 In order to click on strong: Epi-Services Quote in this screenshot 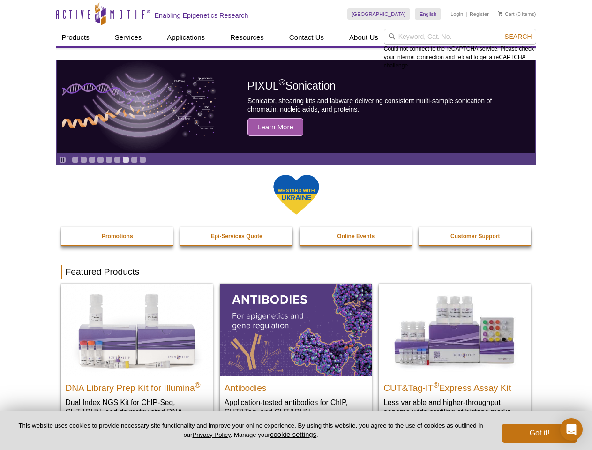, I will do `click(237, 236)`.